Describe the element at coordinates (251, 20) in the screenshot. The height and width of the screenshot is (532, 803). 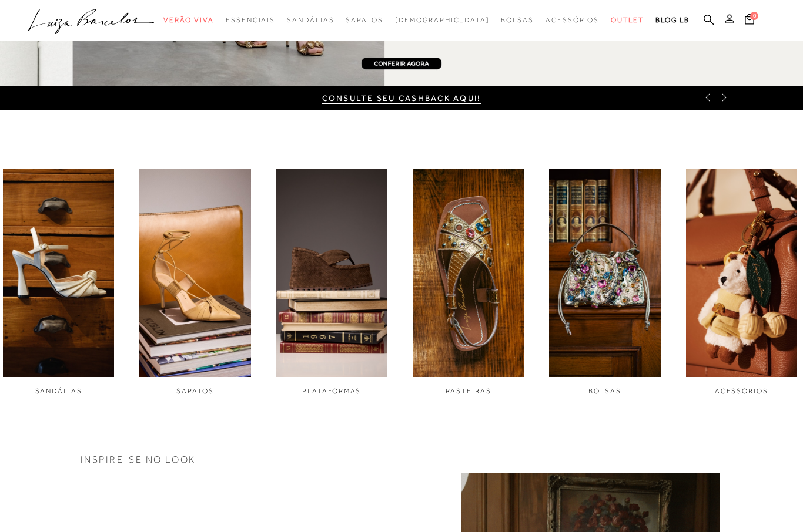
I see `span: Essenciais` at that location.